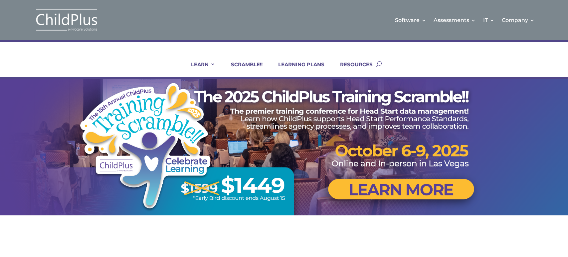 This screenshot has width=568, height=257. What do you see at coordinates (454, 20) in the screenshot?
I see `a: Assessments` at bounding box center [454, 20].